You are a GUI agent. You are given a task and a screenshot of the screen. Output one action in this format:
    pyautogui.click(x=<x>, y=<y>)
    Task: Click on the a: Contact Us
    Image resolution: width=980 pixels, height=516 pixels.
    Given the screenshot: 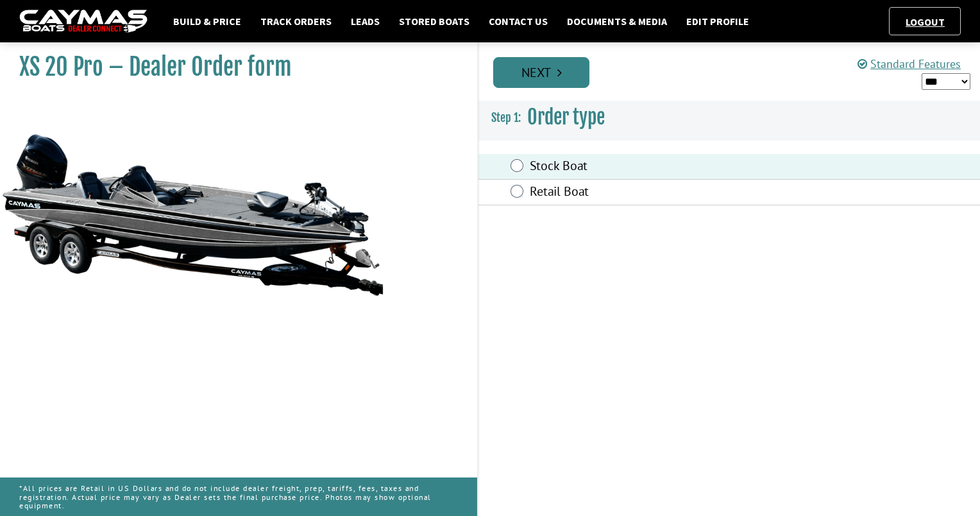 What is the action you would take?
    pyautogui.click(x=518, y=21)
    